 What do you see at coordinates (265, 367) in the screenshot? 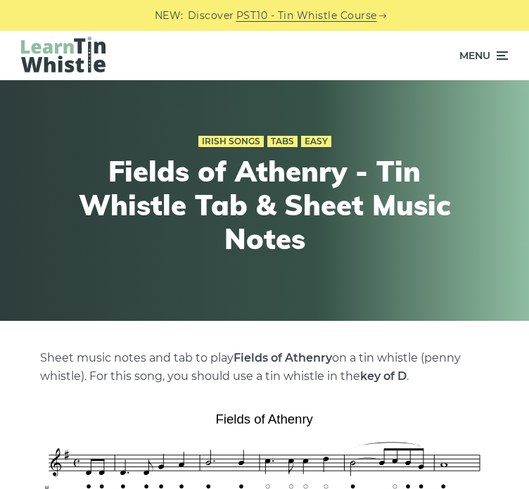
I see `p: Sheet music notes and tab to play on a tin whistle (penny whistle). For this song, you should use...` at bounding box center [265, 367].